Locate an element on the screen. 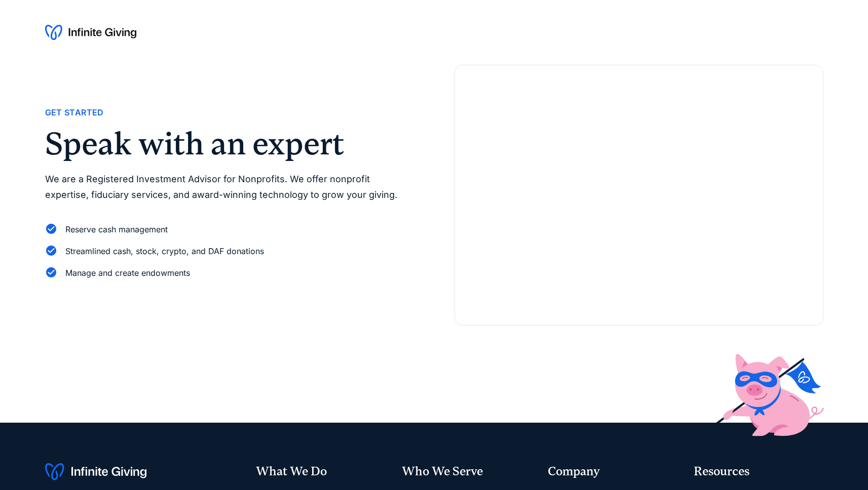 The width and height of the screenshot is (868, 490). div: Who We Serve is located at coordinates (467, 472).